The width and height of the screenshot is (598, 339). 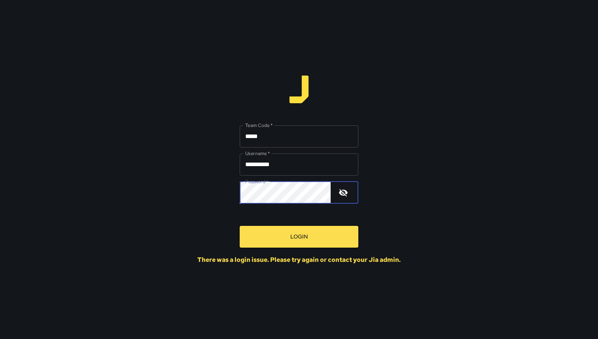 What do you see at coordinates (257, 153) in the screenshot?
I see `label: Username` at bounding box center [257, 153].